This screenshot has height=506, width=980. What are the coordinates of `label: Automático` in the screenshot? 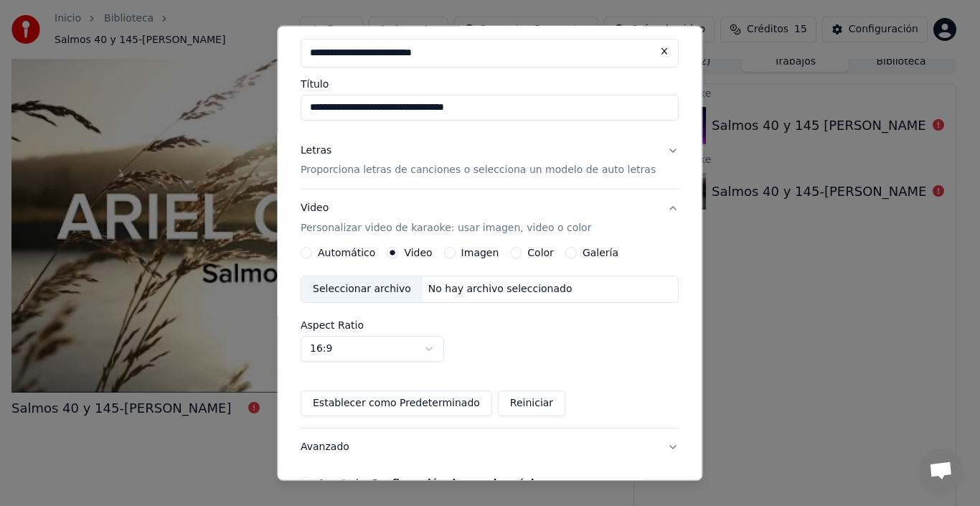 It's located at (347, 253).